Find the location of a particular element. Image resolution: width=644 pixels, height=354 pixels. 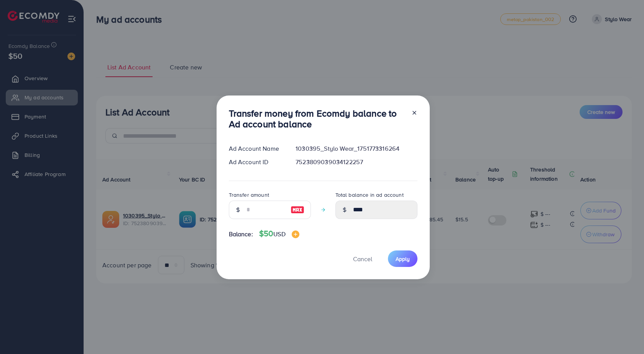

span: Cancel is located at coordinates (363, 259).